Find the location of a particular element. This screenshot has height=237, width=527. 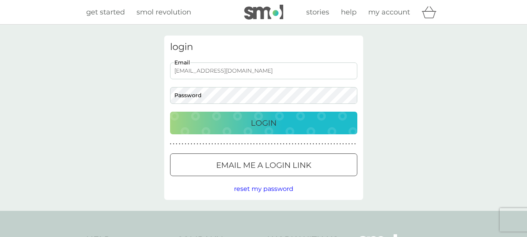

p: Login is located at coordinates (264, 123).